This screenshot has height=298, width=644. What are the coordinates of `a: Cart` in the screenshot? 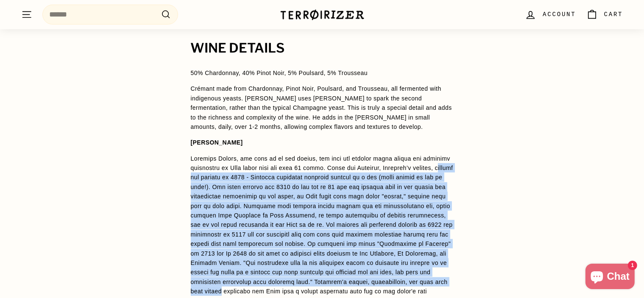 It's located at (605, 15).